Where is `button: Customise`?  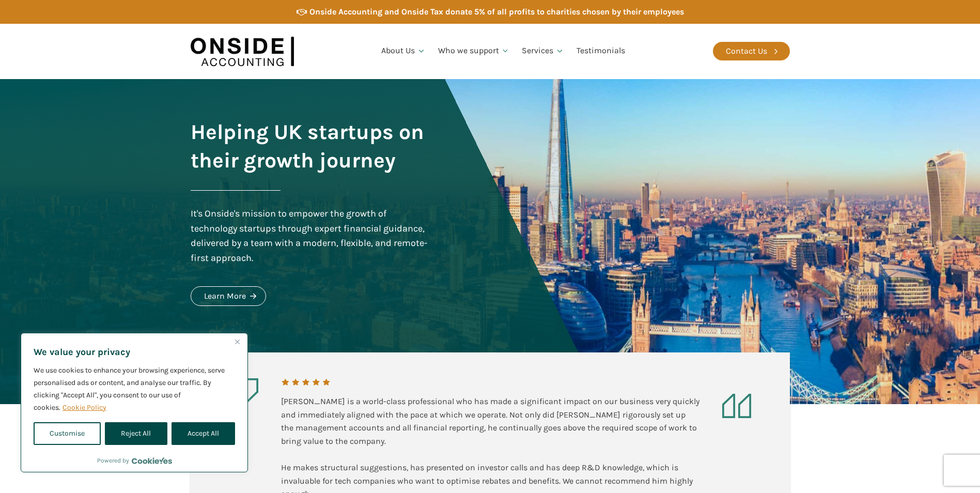
button: Customise is located at coordinates (67, 433).